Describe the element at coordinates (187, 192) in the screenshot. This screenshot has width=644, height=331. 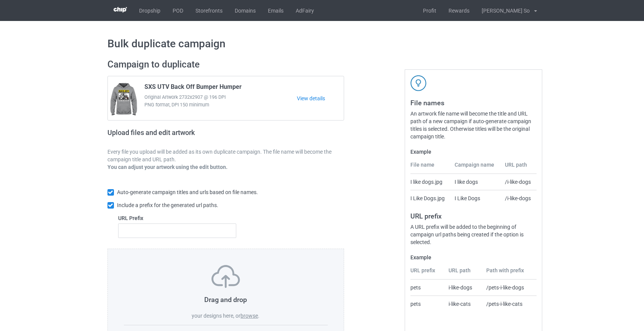
I see `span: Auto-generate campaign titles and urls based on file names.` at that location.